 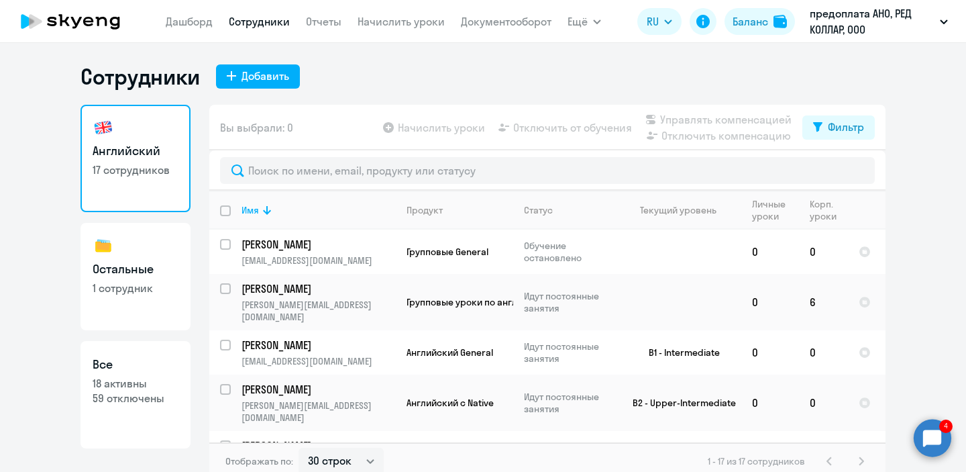 What do you see at coordinates (578, 21) in the screenshot?
I see `span: Ещё` at bounding box center [578, 21].